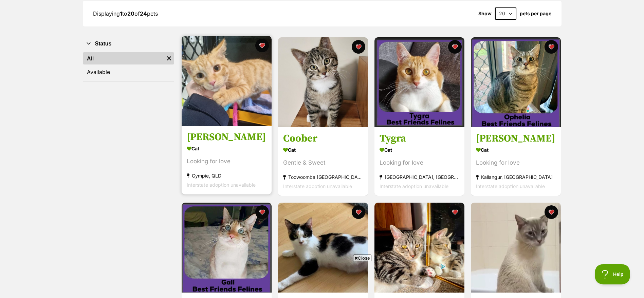  Describe the element at coordinates (128, 44) in the screenshot. I see `button: Status` at that location.